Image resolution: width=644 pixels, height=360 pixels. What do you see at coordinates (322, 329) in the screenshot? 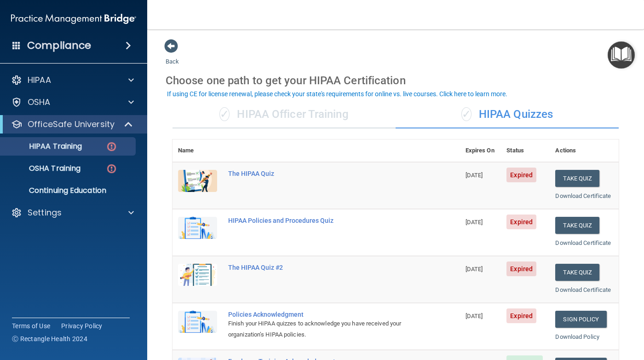
I see `div: Finish your HIPAA quizzes to acknowledge you have received your organization’s HIPAA policies.` at bounding box center [322, 329].